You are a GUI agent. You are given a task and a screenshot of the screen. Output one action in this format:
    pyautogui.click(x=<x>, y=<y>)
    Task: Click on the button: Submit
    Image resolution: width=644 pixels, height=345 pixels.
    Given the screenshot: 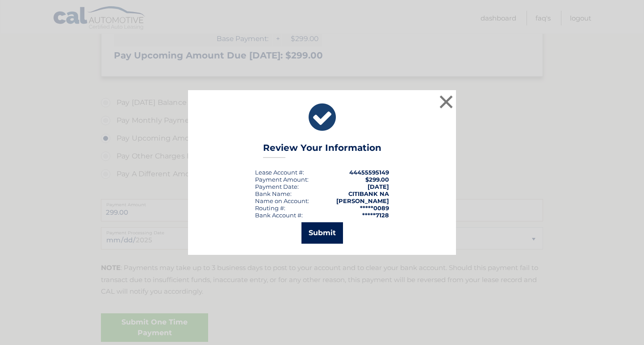 What is the action you would take?
    pyautogui.click(x=322, y=233)
    